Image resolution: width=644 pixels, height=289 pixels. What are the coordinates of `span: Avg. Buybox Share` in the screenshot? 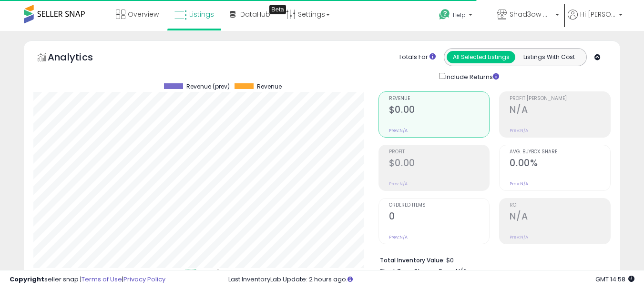 It's located at (560, 152).